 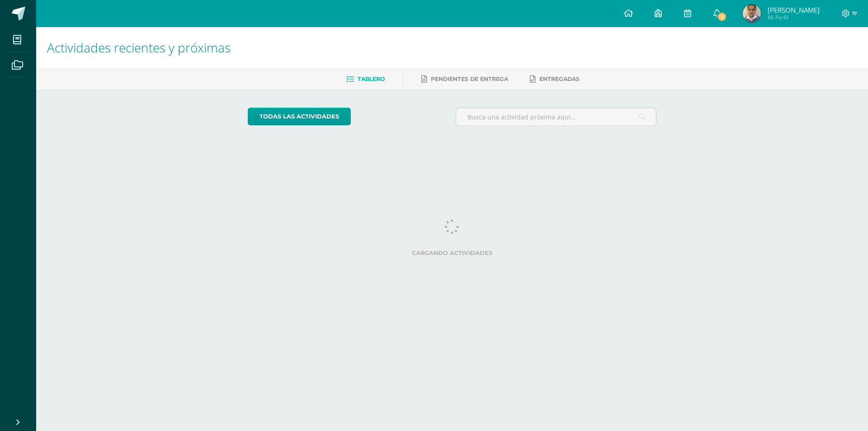 I want to click on span: Actividades recientes y próximas, so click(x=139, y=47).